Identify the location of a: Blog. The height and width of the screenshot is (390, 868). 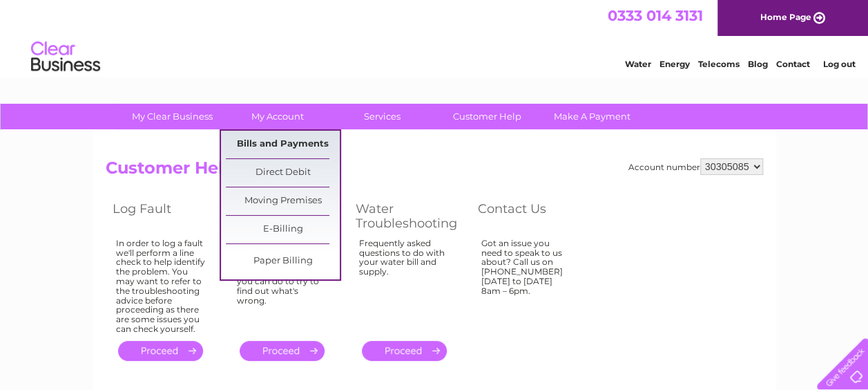
(758, 63).